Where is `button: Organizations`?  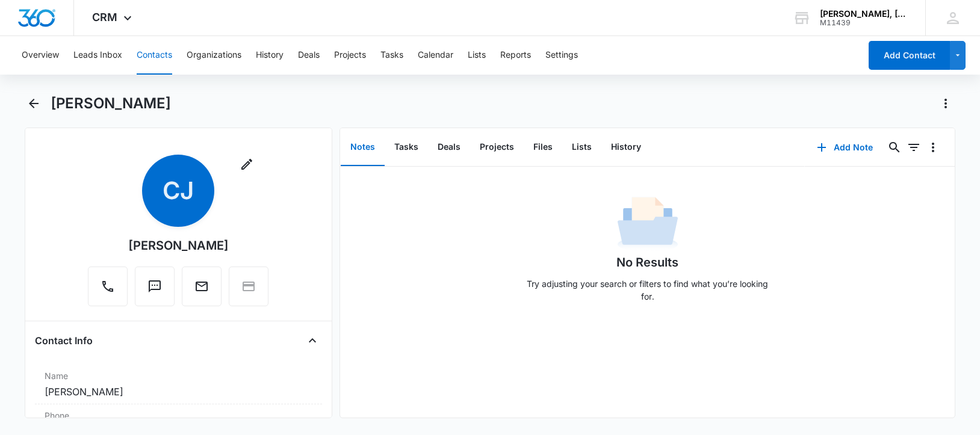
button: Organizations is located at coordinates (214, 56).